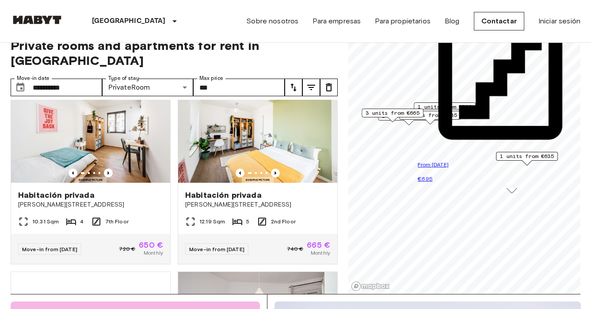  I want to click on label: Type of stay, so click(124, 78).